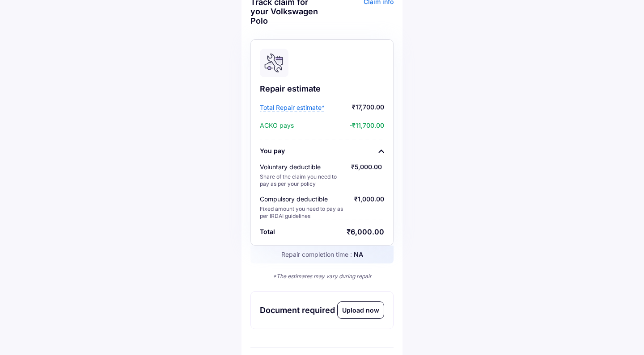 This screenshot has height=355, width=644. Describe the element at coordinates (366, 167) in the screenshot. I see `span: ₹5,000.00` at that location.